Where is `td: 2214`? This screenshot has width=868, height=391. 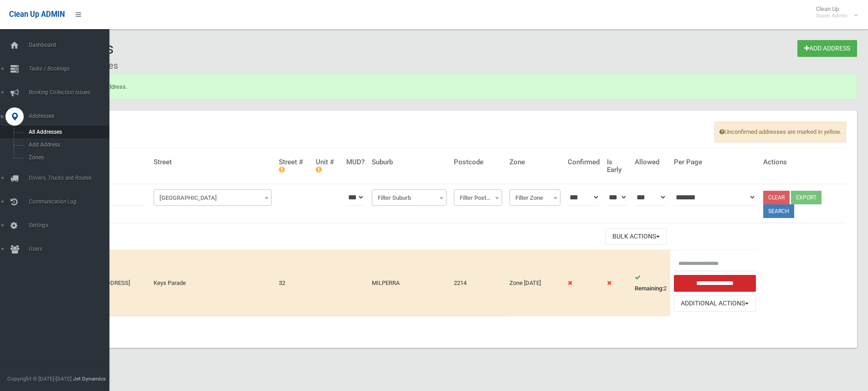 td: 2214 is located at coordinates (478, 283).